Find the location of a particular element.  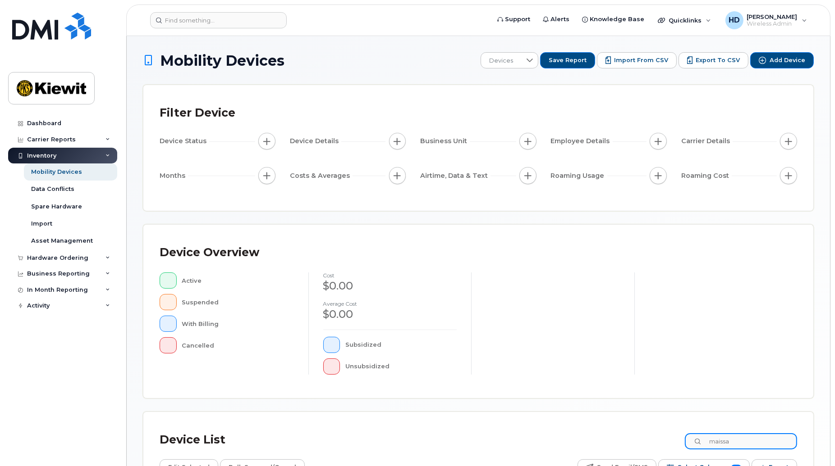

span: Airtime, Data & Text is located at coordinates (455, 176).